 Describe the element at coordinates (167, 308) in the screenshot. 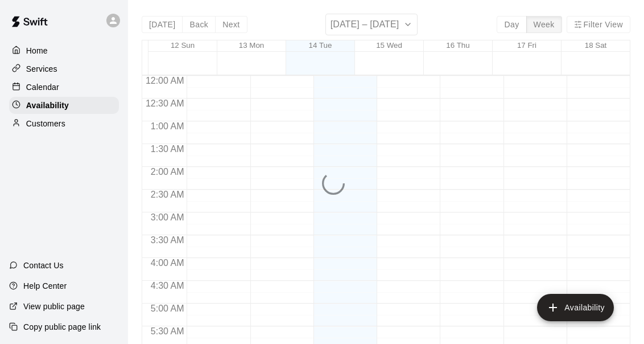

I see `span: 5:00 AM` at that location.